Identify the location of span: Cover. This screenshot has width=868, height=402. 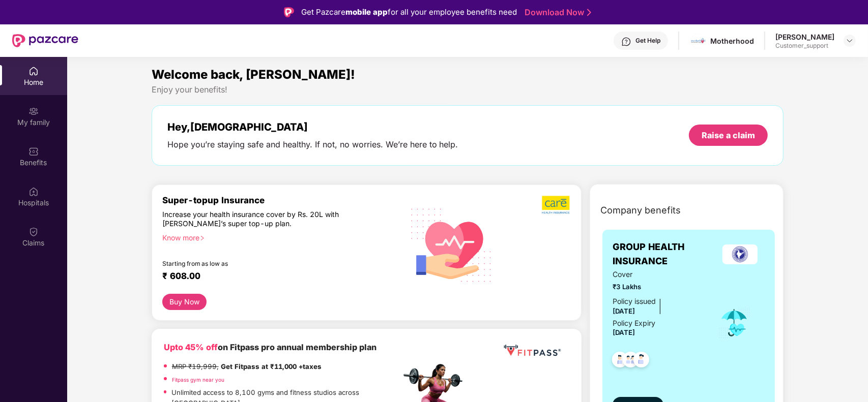
(658, 274).